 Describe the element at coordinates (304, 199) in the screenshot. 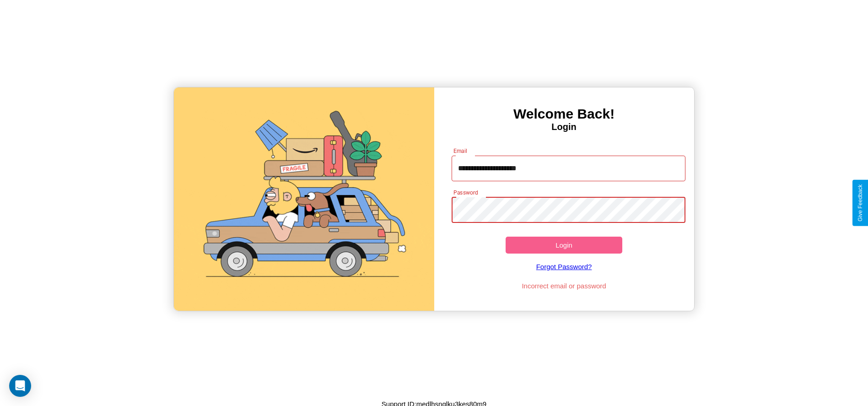

I see `img: gif` at that location.